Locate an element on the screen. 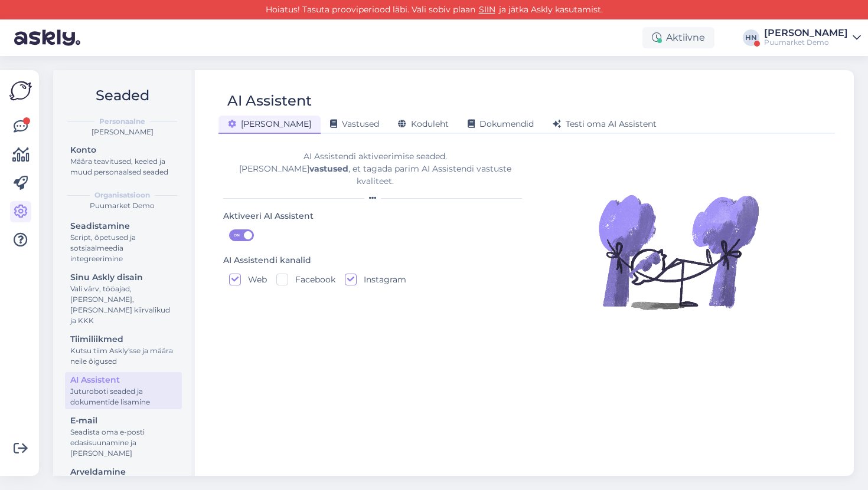  span: Vastused is located at coordinates (354, 124).